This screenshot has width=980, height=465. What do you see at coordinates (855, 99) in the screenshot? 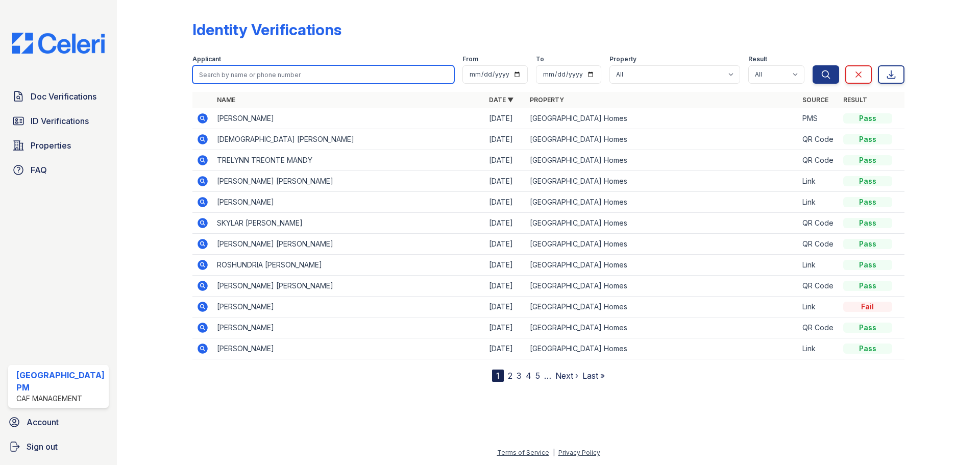
I see `a: Result` at bounding box center [855, 99].